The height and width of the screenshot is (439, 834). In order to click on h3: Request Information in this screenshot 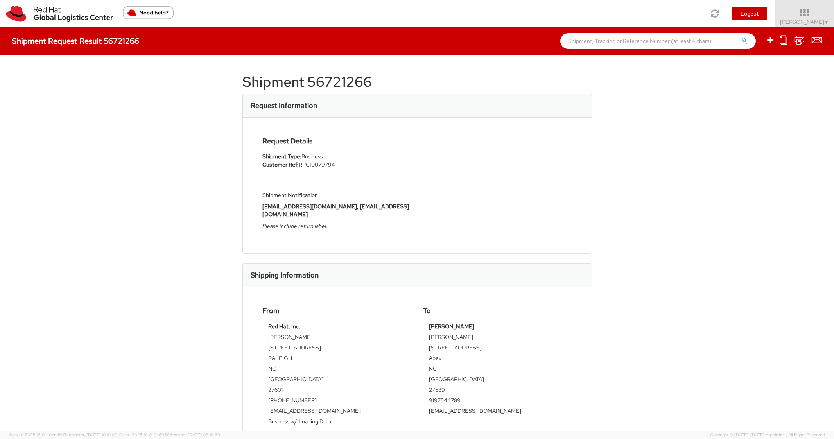, I will do `click(284, 106)`.